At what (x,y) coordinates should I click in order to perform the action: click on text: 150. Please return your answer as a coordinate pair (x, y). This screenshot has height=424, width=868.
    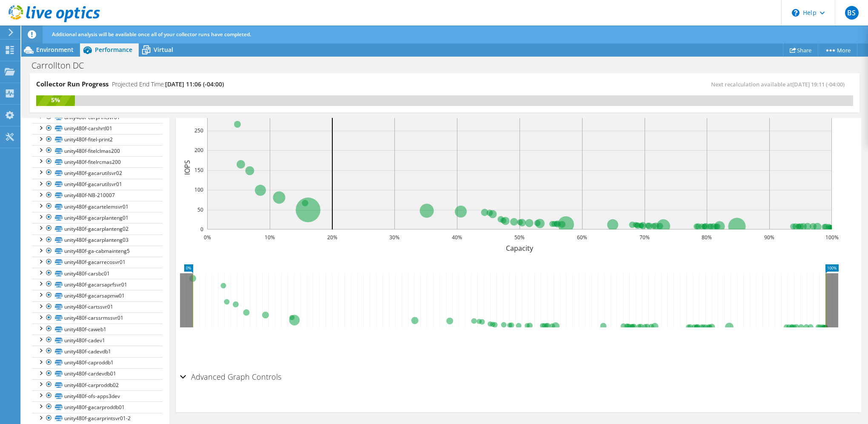
    Looking at the image, I should click on (198, 170).